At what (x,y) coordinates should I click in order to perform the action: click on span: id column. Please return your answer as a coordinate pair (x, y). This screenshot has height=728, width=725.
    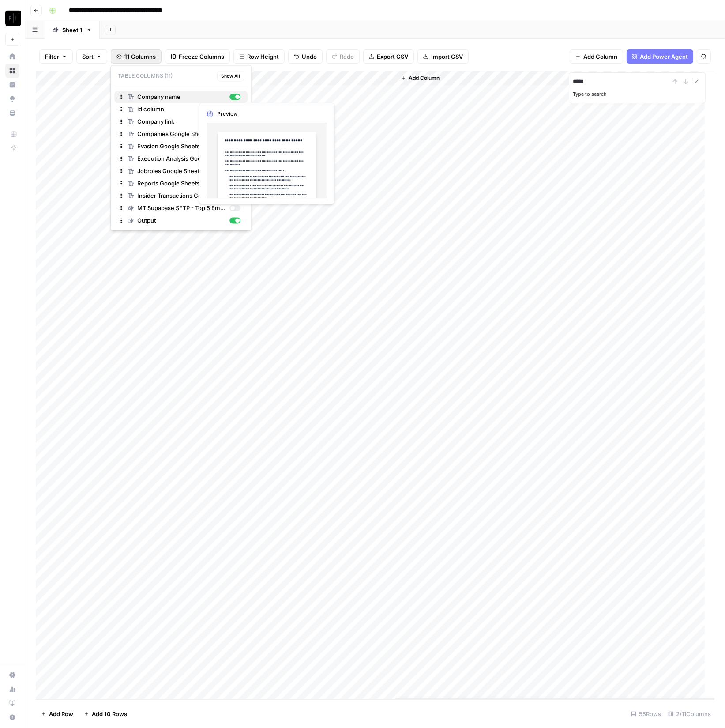
    Looking at the image, I should click on (181, 109).